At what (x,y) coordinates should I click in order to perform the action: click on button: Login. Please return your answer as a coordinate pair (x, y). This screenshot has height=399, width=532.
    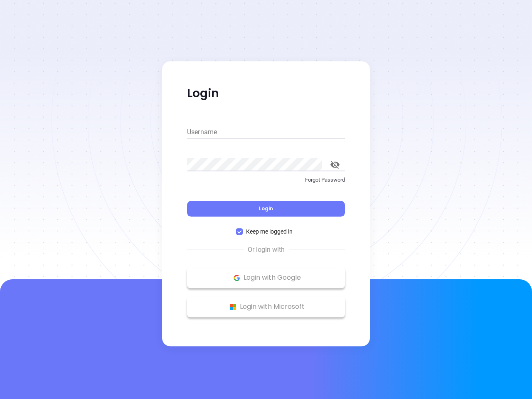
    Looking at the image, I should click on (266, 208).